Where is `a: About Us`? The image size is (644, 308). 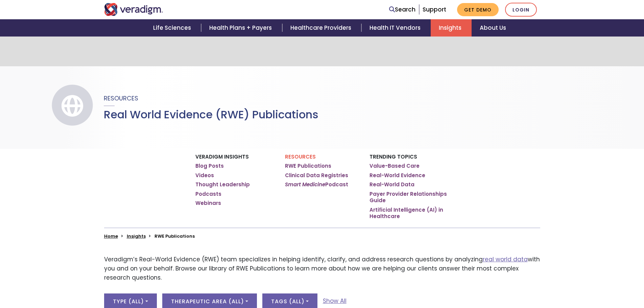
a: About Us is located at coordinates (493, 28).